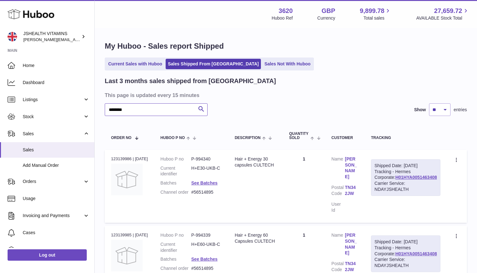 This screenshot has width=477, height=273. I want to click on div: JSHEALTH VITAMINS, so click(52, 37).